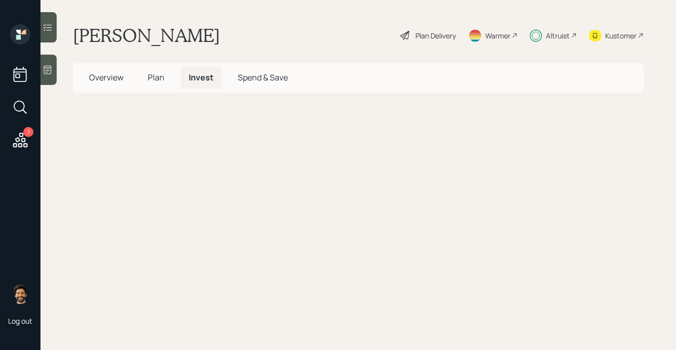 Image resolution: width=676 pixels, height=350 pixels. What do you see at coordinates (435, 35) in the screenshot?
I see `div: Plan Delivery` at bounding box center [435, 35].